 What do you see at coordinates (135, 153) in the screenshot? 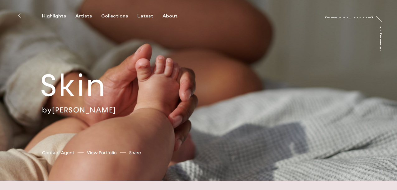
I see `button: Share` at bounding box center [135, 153].